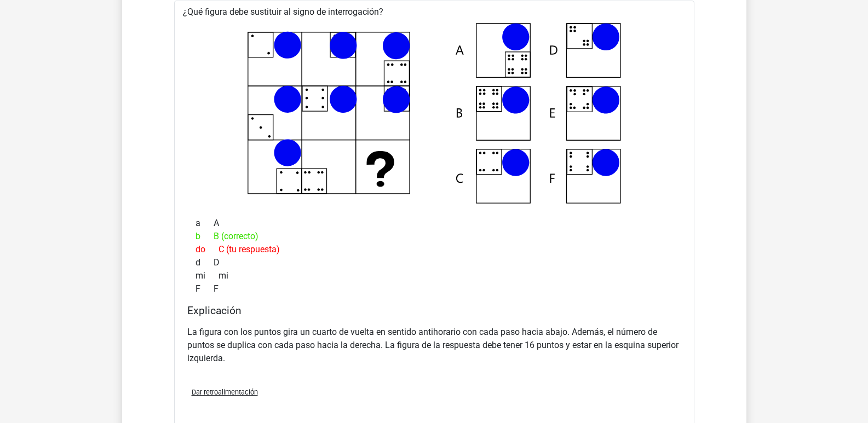  Describe the element at coordinates (236, 236) in the screenshot. I see `font: B (correcto)` at that location.